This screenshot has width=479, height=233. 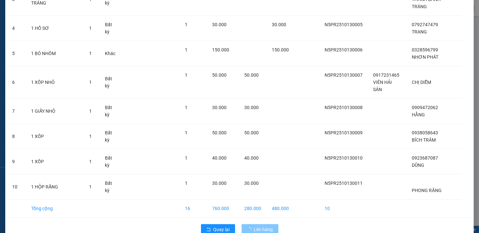 What do you see at coordinates (16, 162) in the screenshot?
I see `td: 9` at bounding box center [16, 162].